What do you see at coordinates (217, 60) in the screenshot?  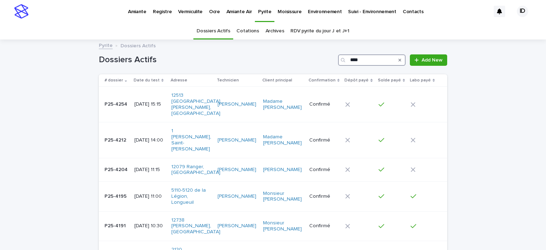 I see `h1: Dossiers Actifs` at bounding box center [217, 60].